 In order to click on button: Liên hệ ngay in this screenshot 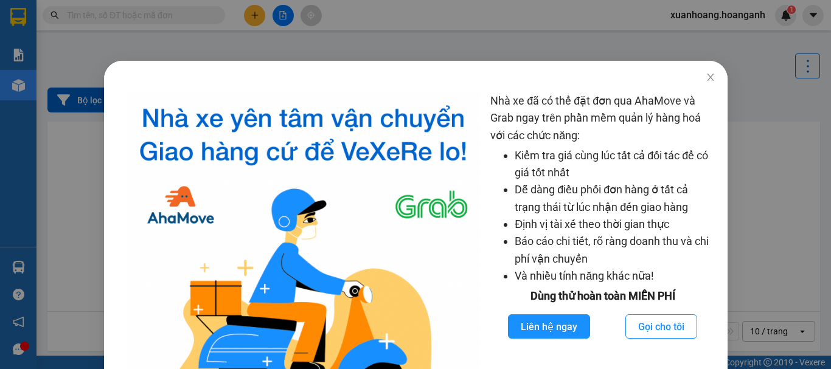, I will do `click(549, 327)`.